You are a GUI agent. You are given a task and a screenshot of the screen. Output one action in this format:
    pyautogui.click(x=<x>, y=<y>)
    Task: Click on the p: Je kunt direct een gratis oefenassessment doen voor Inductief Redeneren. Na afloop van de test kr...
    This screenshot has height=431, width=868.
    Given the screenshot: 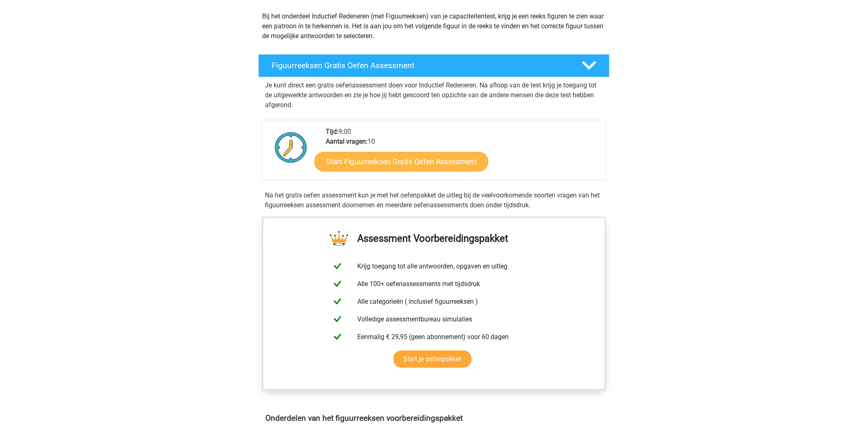 What is the action you would take?
    pyautogui.click(x=434, y=96)
    